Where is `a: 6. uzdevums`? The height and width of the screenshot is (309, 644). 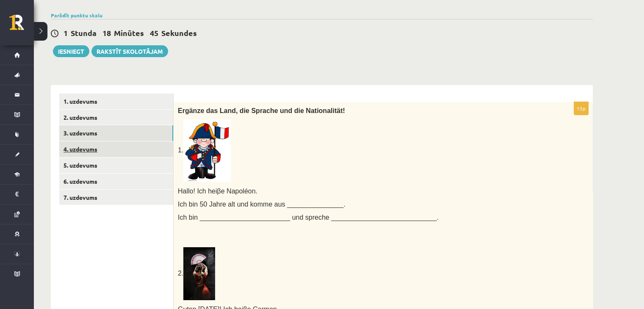
a: 6. uzdevums is located at coordinates (116, 181).